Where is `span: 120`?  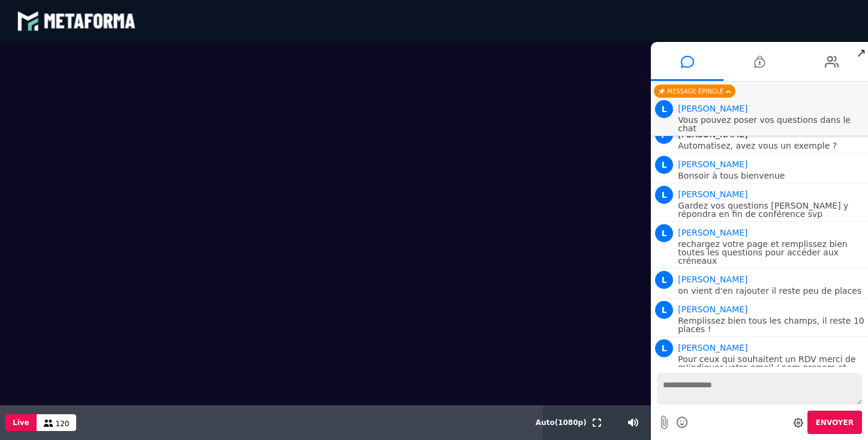 span: 120 is located at coordinates (62, 424).